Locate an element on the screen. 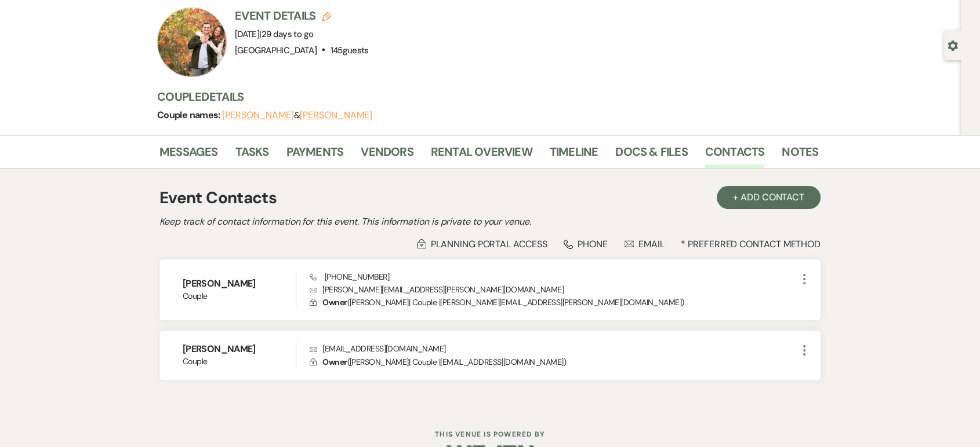 The height and width of the screenshot is (447, 980). a: Docs & Files is located at coordinates (651, 155).